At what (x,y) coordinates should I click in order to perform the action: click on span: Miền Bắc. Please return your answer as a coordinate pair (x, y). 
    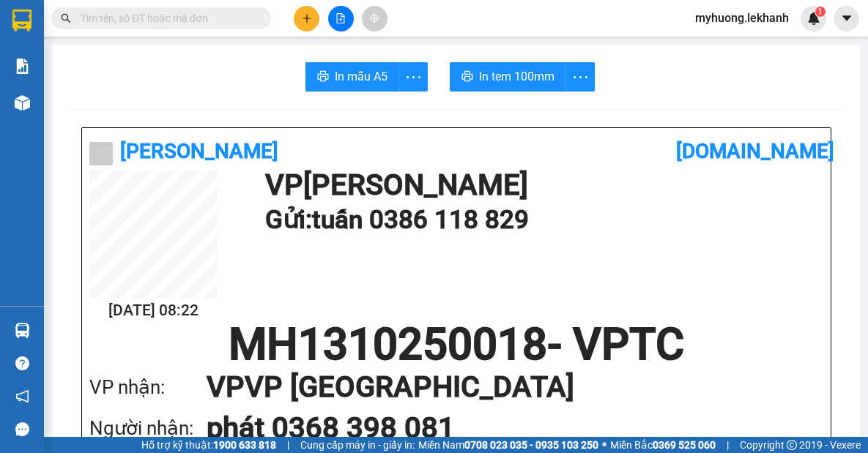
    Looking at the image, I should click on (663, 445).